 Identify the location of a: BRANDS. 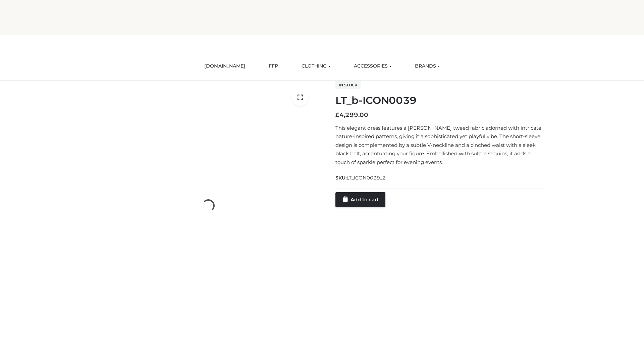
(427, 66).